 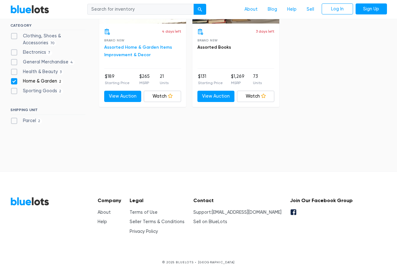 I want to click on li: $189, so click(x=117, y=79).